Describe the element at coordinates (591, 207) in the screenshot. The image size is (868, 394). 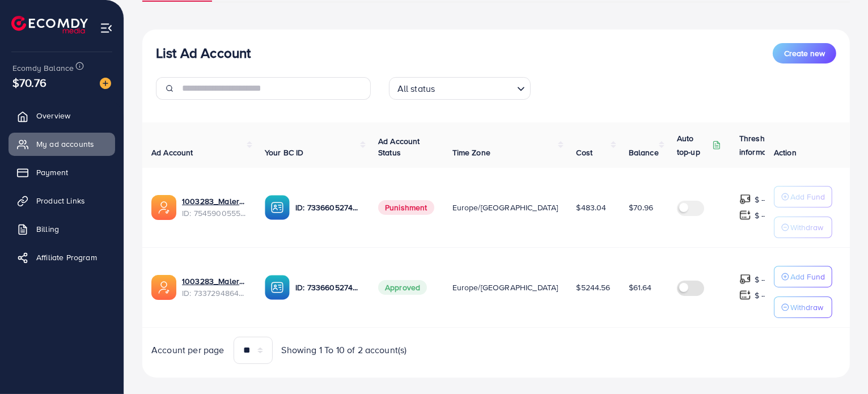
I see `span: $483.04` at that location.